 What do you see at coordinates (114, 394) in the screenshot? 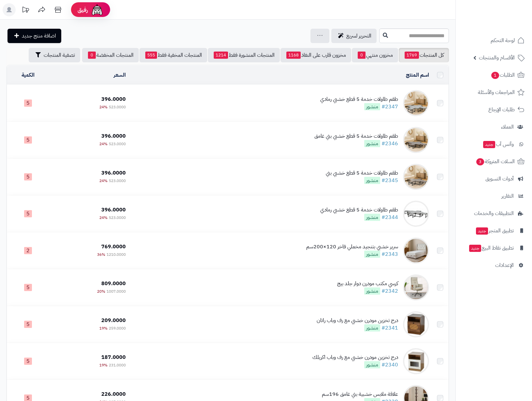
I see `span: 226.0000` at bounding box center [114, 394].